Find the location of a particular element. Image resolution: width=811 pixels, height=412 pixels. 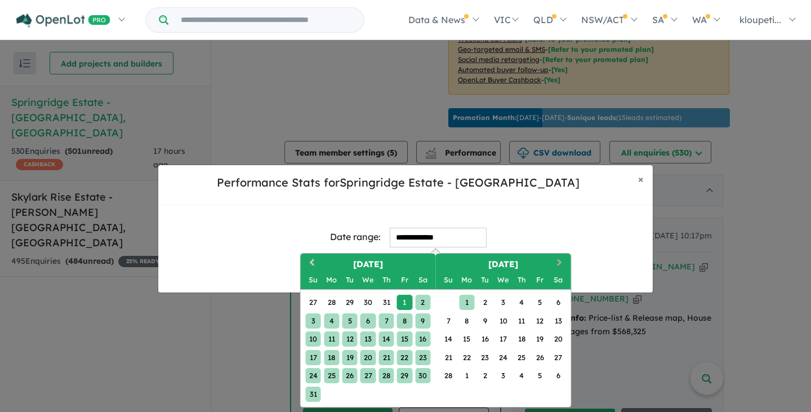

div: Choose Thursday, January 14th, 2021 is located at coordinates (386, 339).